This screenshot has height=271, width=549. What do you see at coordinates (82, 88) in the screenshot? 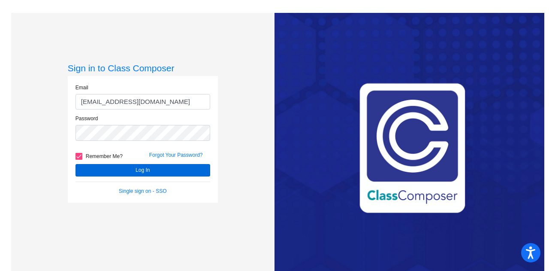
I see `label: Email` at bounding box center [82, 88].